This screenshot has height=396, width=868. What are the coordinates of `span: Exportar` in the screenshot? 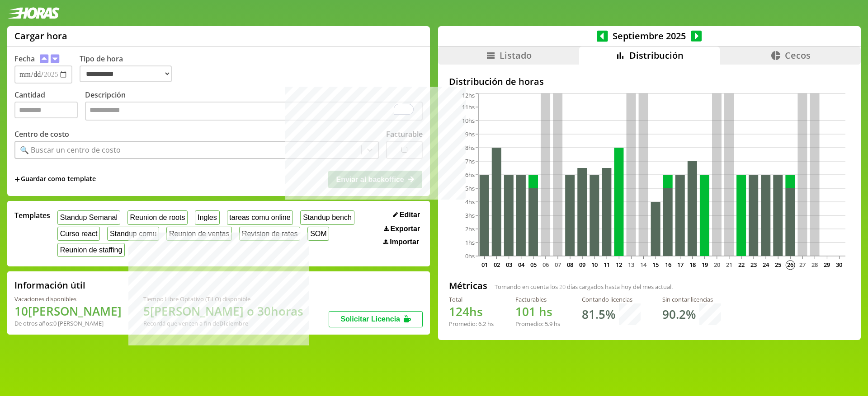 It's located at (405, 229).